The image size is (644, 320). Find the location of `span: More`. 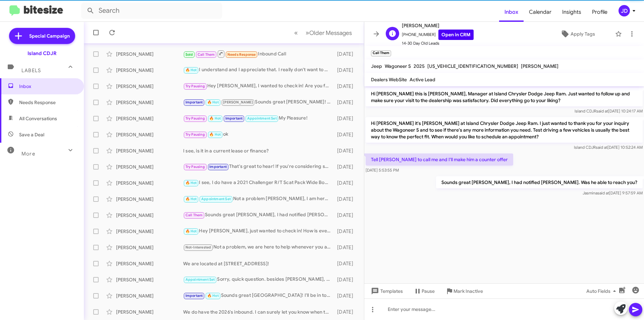

span: More is located at coordinates (28, 154).